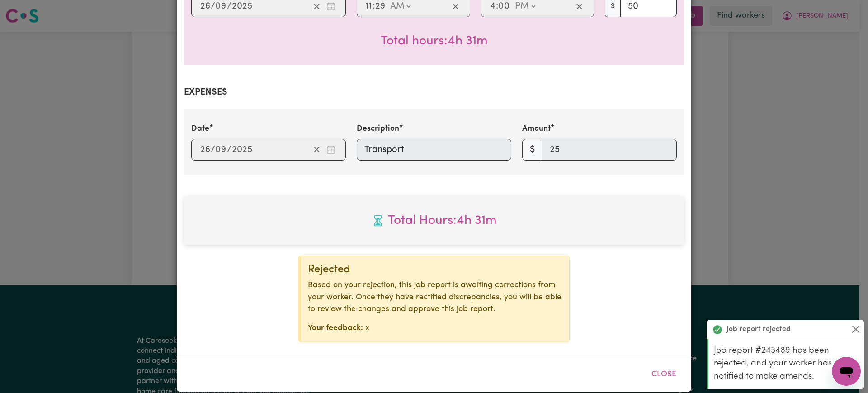 The image size is (868, 393). I want to click on h2: Expenses, so click(434, 92).